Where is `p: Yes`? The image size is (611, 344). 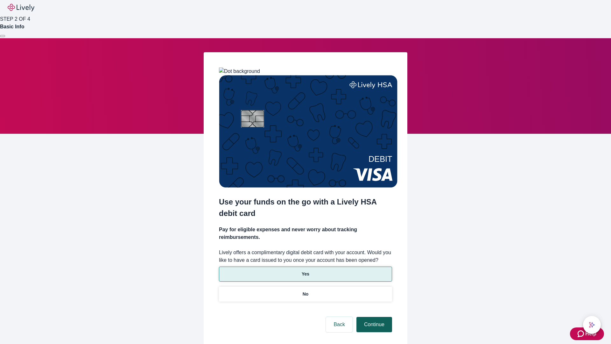
p: Yes is located at coordinates (305, 274).